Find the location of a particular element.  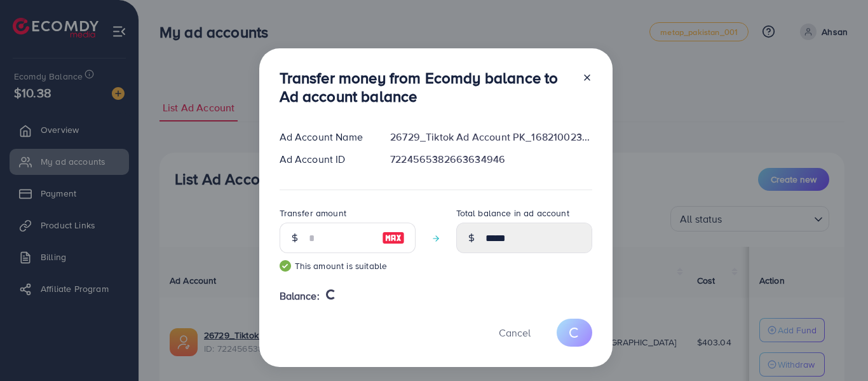

span: Cancel is located at coordinates (515, 333).